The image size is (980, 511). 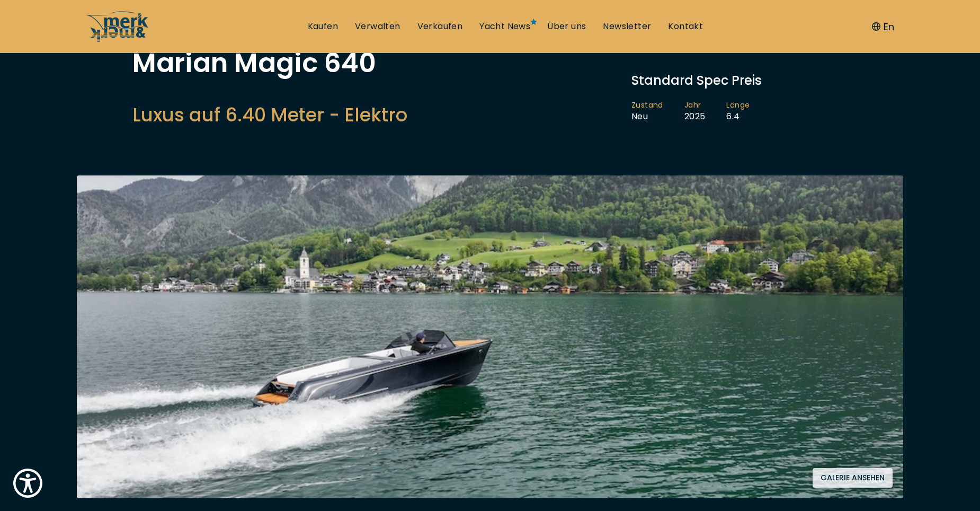 I want to click on a: Verwalten, so click(x=378, y=27).